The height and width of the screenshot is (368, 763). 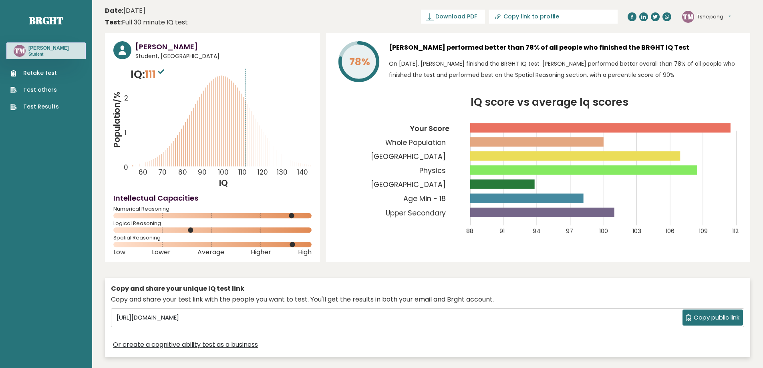 I want to click on tspan: 110, so click(x=242, y=172).